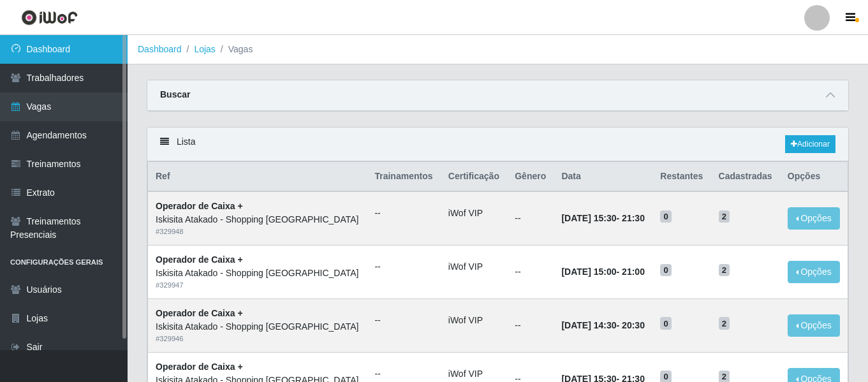  What do you see at coordinates (498, 50) in the screenshot?
I see `nav: breadcrumb` at bounding box center [498, 50].